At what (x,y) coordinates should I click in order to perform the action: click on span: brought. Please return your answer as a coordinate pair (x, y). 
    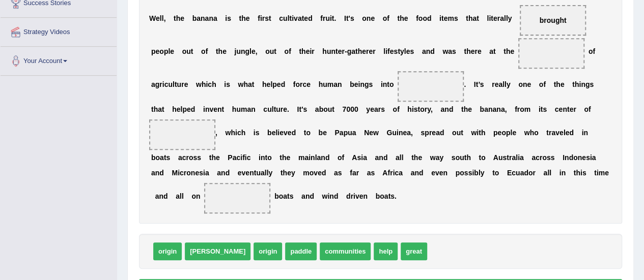
    Looking at the image, I should click on (553, 20).